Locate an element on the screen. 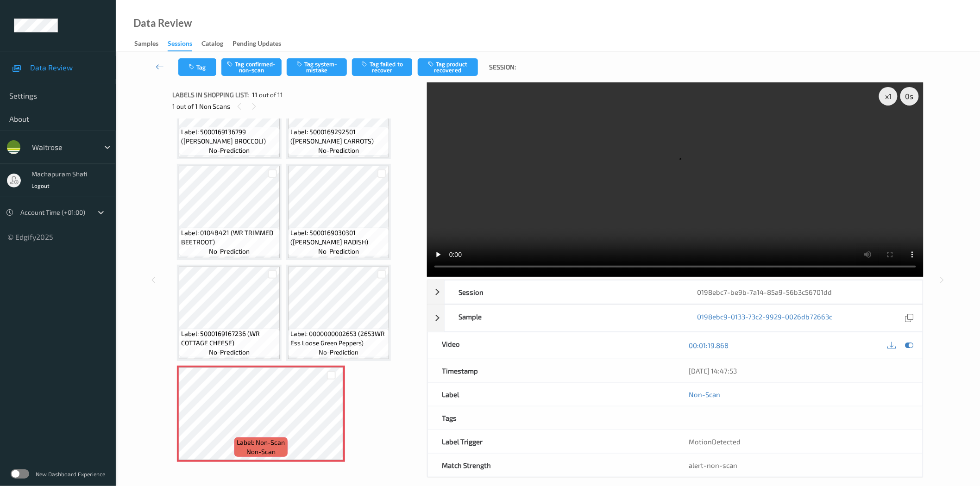  span: Label: 5000169167236 (WR COTTAGE CHEESE) is located at coordinates (230, 338).